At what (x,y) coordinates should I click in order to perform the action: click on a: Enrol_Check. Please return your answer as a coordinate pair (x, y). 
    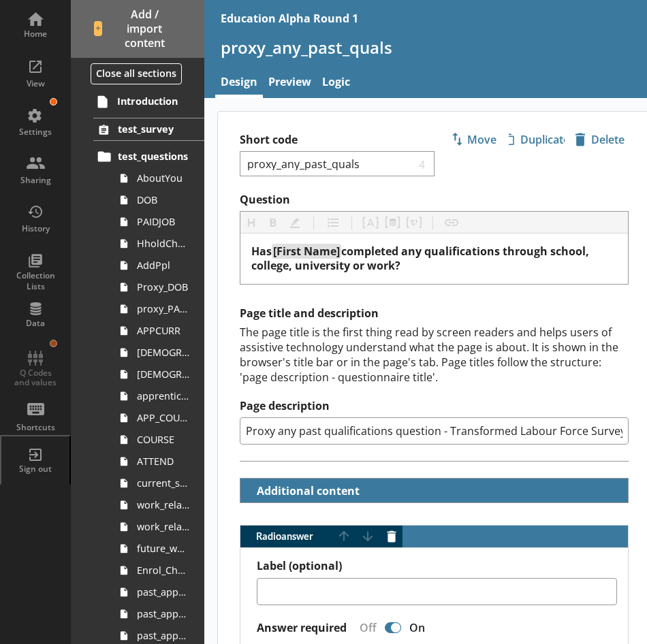
    Looking at the image, I should click on (159, 570).